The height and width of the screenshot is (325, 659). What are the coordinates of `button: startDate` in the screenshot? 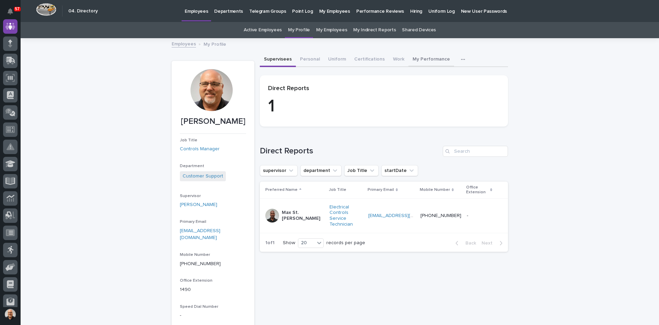 It's located at (400, 170).